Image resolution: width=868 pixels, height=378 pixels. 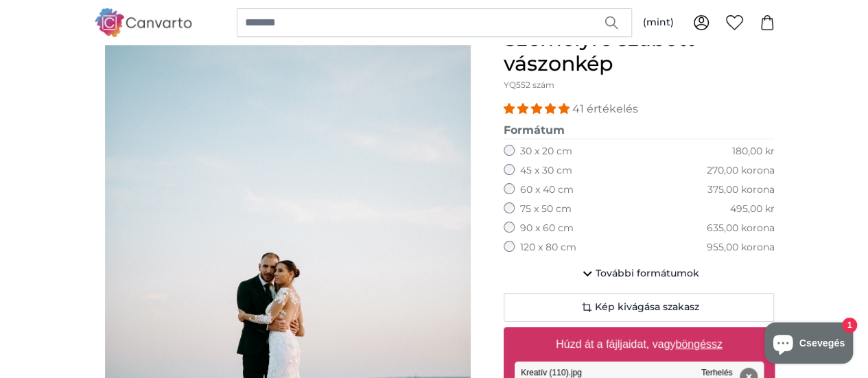 I want to click on font: 90 x 60 cm, so click(x=547, y=228).